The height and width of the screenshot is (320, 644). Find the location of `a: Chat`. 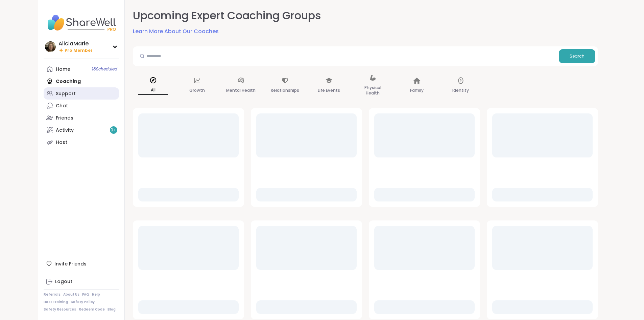

a: Chat is located at coordinates (81, 106).